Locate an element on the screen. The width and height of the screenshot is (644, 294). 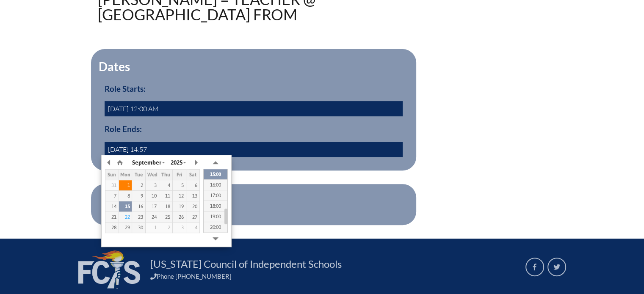
div: 28 is located at coordinates (112, 228).